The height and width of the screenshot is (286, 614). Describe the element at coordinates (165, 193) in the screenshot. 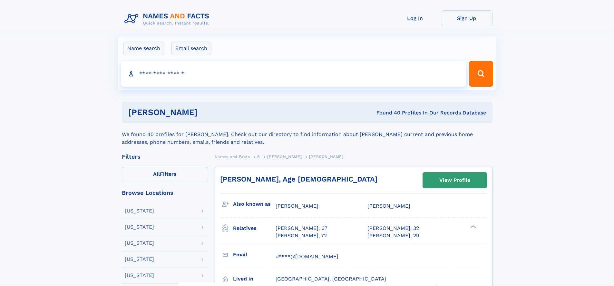

I see `div: Browse Locations` at that location.